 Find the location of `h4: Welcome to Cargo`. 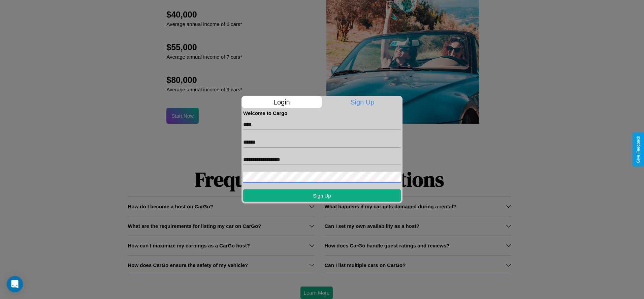

h4: Welcome to Cargo is located at coordinates (322, 113).